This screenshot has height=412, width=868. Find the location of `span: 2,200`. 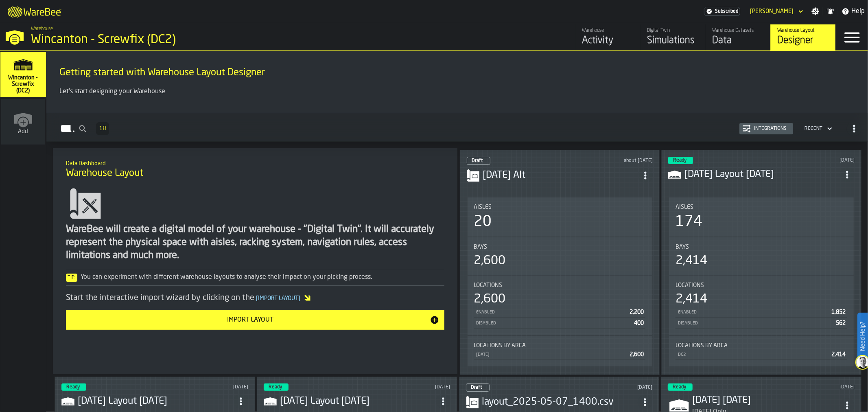

span: 2,200 is located at coordinates (636, 312).